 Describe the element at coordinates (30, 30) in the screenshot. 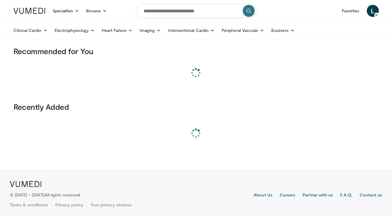

I see `a: Clinical Cardio` at that location.